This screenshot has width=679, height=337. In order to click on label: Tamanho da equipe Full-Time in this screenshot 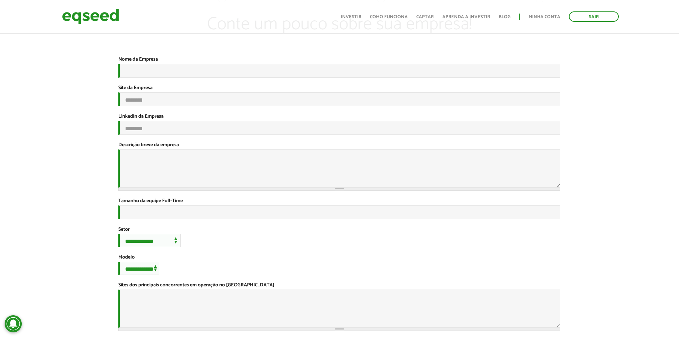, I will do `click(150, 201)`.